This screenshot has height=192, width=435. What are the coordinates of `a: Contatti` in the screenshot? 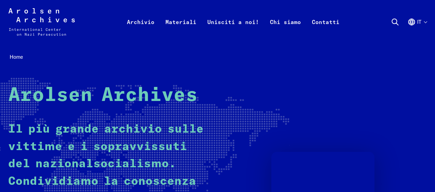 It's located at (326, 30).